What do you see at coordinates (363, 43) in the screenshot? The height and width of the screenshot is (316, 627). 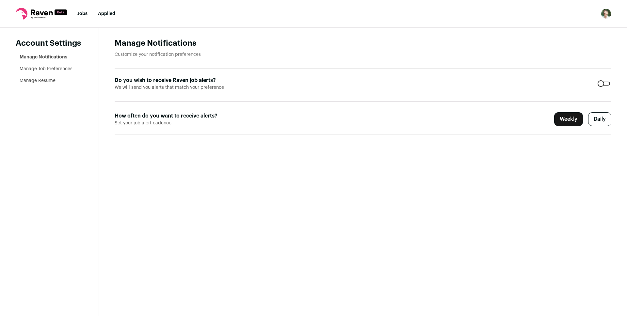 I see `h1: Manage Notifications` at bounding box center [363, 43].